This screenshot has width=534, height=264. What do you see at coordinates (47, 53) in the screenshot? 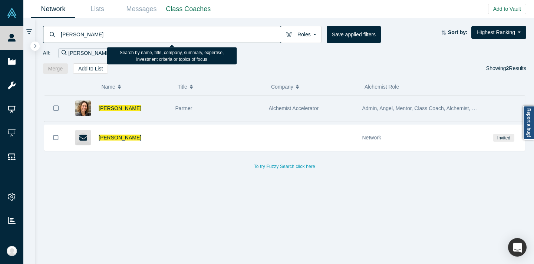
I see `span: All:` at bounding box center [47, 53].